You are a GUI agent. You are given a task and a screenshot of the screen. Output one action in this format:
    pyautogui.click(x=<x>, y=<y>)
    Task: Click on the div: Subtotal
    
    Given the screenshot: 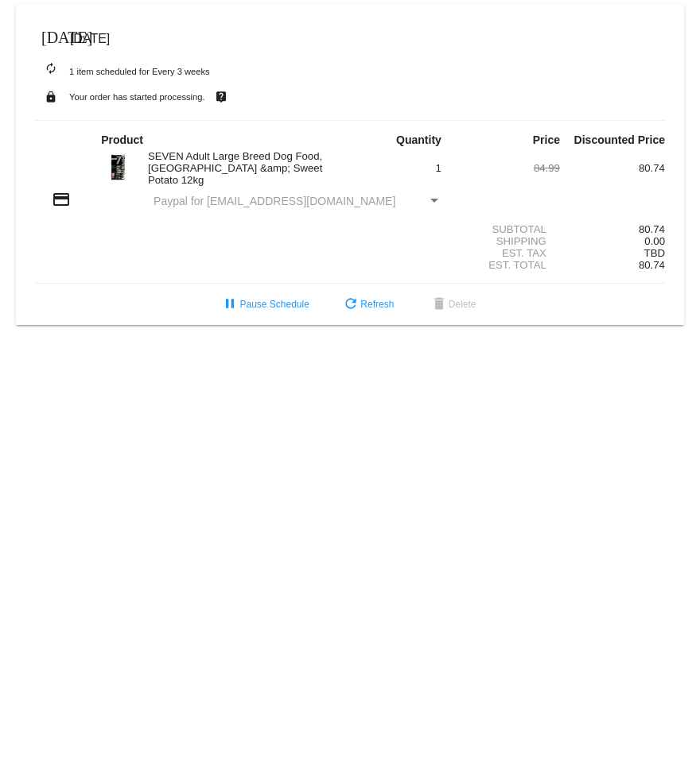 What is the action you would take?
    pyautogui.click(x=507, y=229)
    